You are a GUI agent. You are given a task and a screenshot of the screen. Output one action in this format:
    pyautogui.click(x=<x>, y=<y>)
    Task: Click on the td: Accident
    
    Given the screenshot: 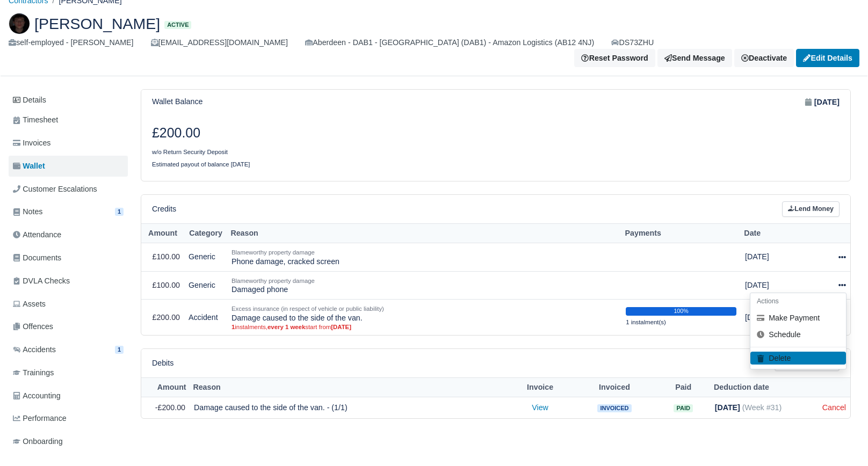 What is the action you would take?
    pyautogui.click(x=206, y=317)
    